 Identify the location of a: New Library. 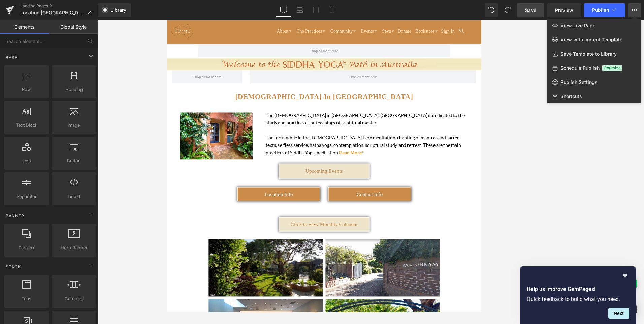
(114, 10).